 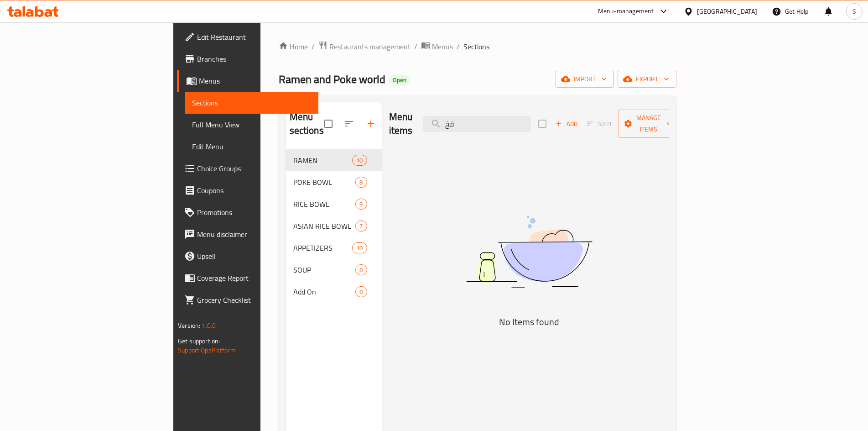 I want to click on span: export, so click(x=646, y=79).